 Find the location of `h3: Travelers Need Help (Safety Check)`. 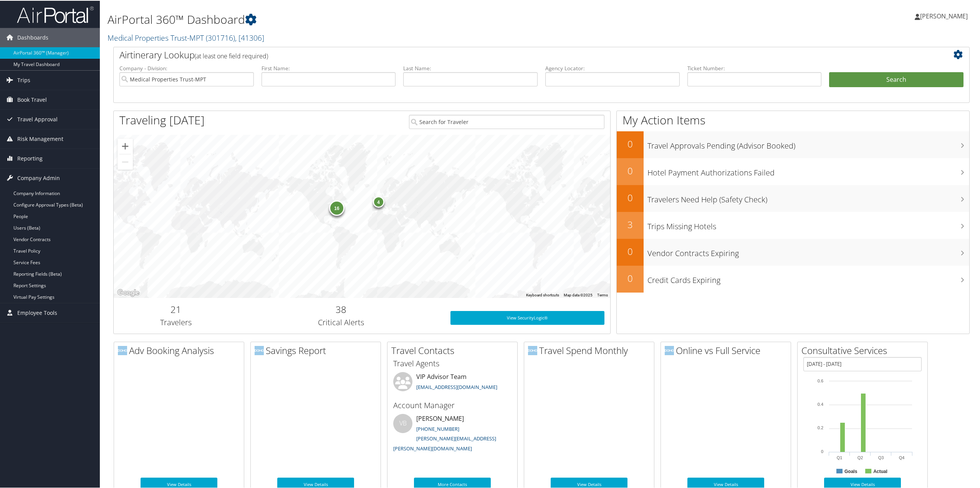

h3: Travelers Need Help (Safety Check) is located at coordinates (808, 197).